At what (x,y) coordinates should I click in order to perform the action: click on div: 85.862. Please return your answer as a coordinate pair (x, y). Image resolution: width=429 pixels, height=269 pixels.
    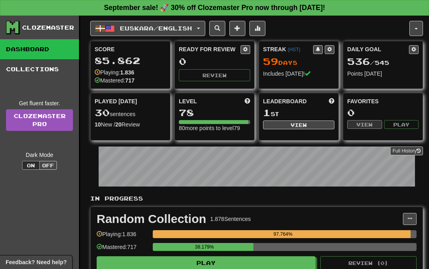
    Looking at the image, I should click on (130, 61).